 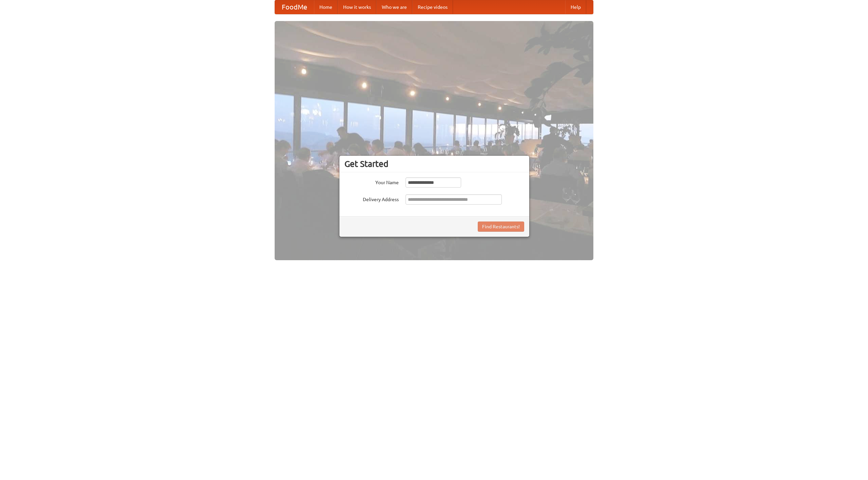 I want to click on a: Who we are, so click(x=395, y=7).